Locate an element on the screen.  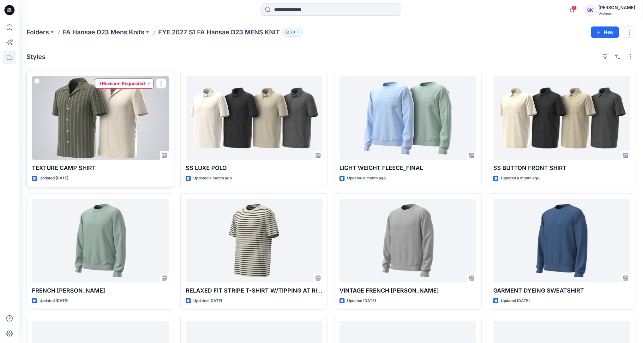
button: 20 is located at coordinates (292, 32).